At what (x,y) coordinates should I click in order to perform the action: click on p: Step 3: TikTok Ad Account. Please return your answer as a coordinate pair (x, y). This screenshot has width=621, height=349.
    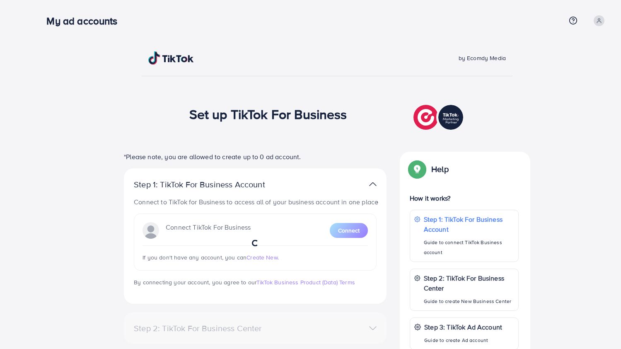
    Looking at the image, I should click on (463, 327).